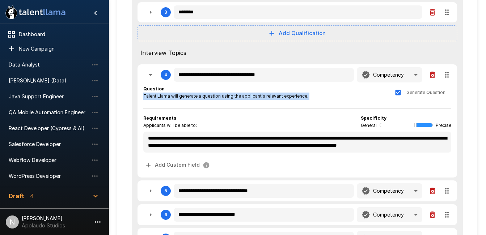 This screenshot has width=486, height=235. Describe the element at coordinates (369, 126) in the screenshot. I see `span: General` at that location.